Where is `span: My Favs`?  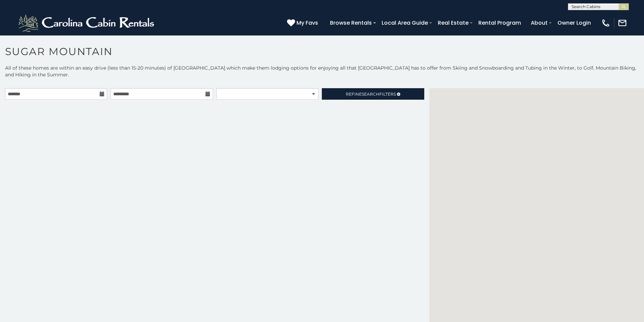
span: My Favs is located at coordinates (307, 22).